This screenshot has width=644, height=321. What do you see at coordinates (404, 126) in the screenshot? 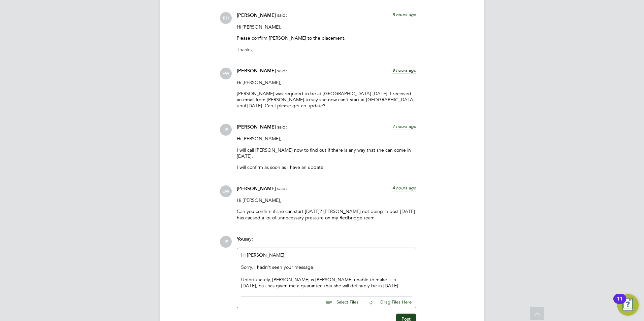
I see `span: 7 hours ago` at bounding box center [404, 126].